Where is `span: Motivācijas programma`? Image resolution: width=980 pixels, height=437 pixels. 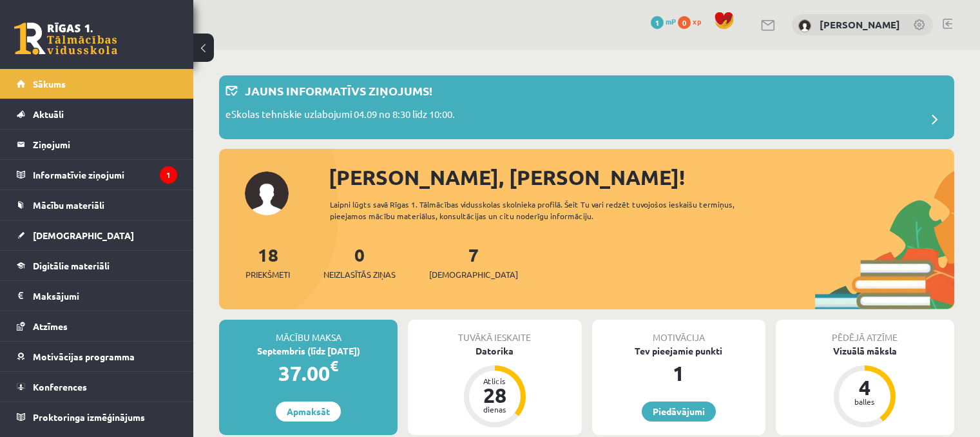
span: Motivācijas programma is located at coordinates (84, 356).